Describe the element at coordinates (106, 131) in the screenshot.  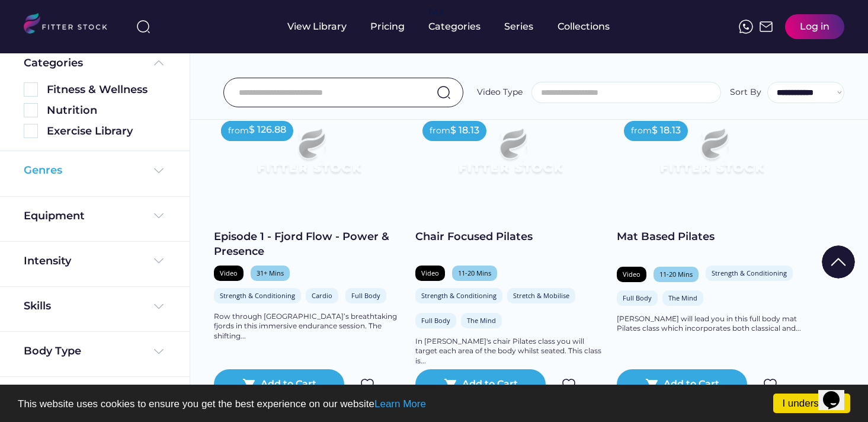
I see `div: Exercise Library` at that location.